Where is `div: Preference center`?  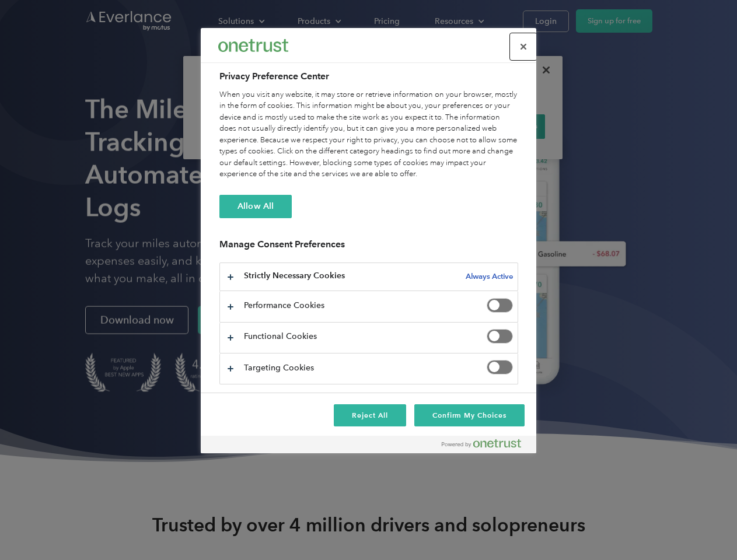 div: Preference center is located at coordinates (368, 241).